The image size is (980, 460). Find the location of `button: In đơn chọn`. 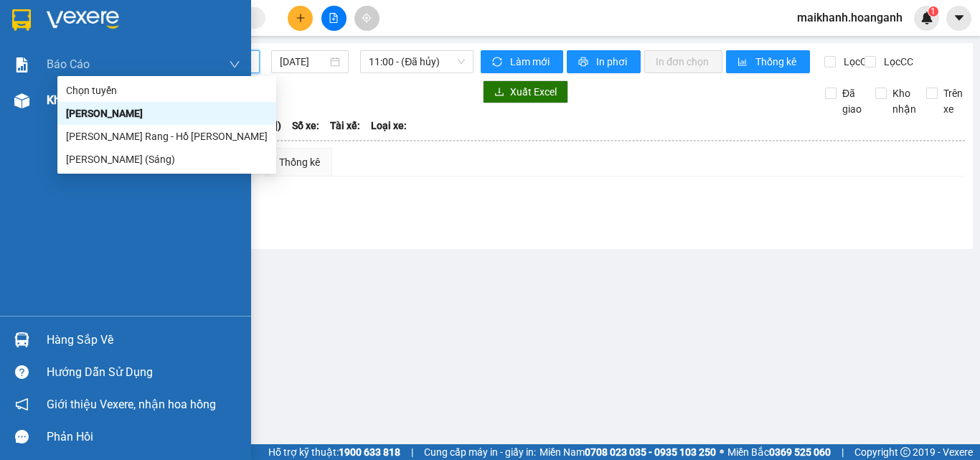

button: In đơn chọn is located at coordinates (683, 62).